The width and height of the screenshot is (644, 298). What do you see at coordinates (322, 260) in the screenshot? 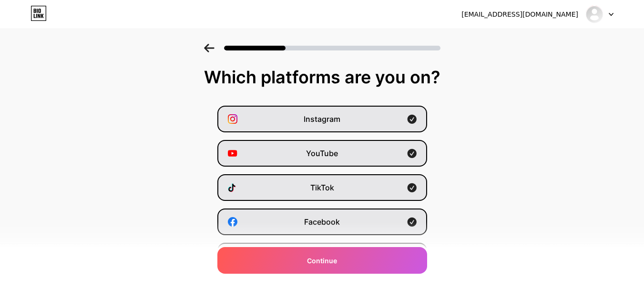
I see `span: Continue` at bounding box center [322, 260].